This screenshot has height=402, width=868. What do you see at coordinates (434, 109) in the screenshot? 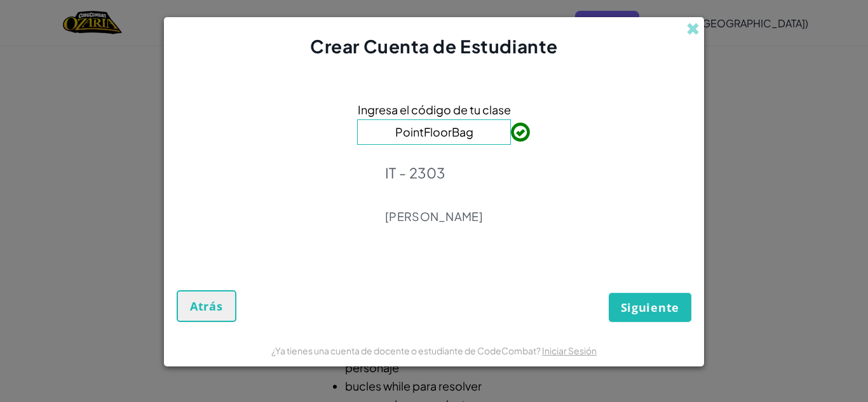
I see `span: Ingresa el código de tu clase` at bounding box center [434, 109].